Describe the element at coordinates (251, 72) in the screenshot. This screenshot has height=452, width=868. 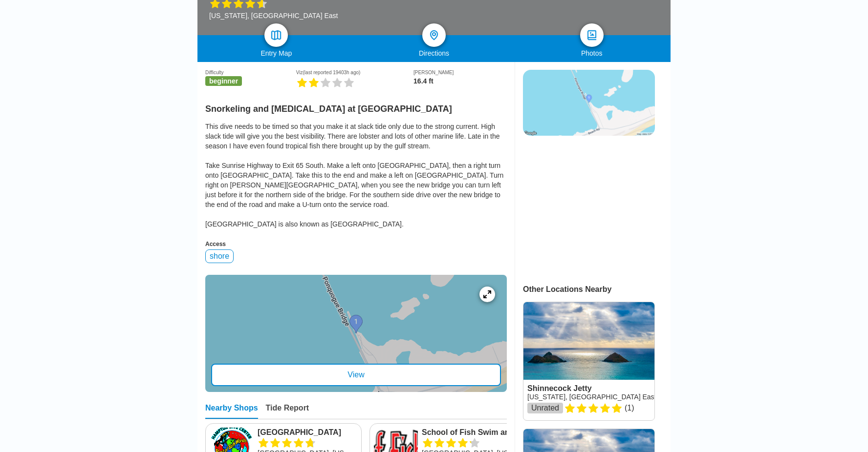
I see `div: Difficulty` at that location.